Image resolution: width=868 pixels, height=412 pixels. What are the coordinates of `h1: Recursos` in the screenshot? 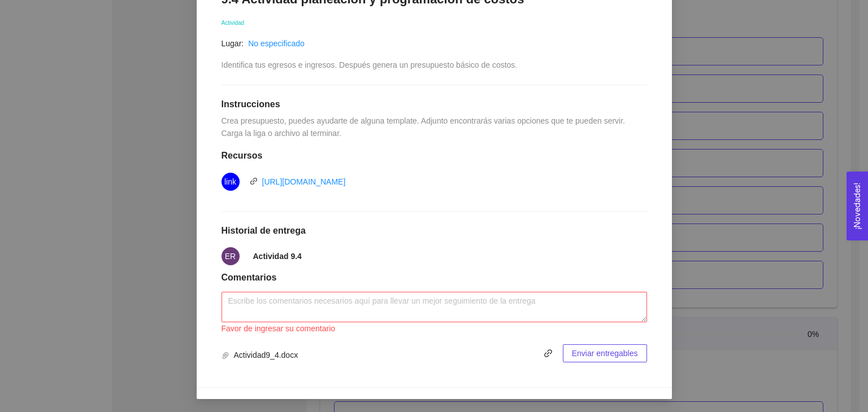 It's located at (434, 156).